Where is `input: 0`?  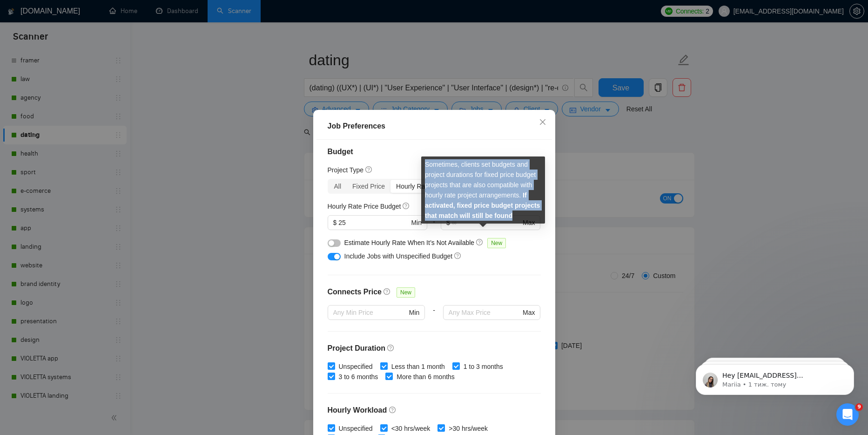
input: 0 is located at coordinates (373, 223).